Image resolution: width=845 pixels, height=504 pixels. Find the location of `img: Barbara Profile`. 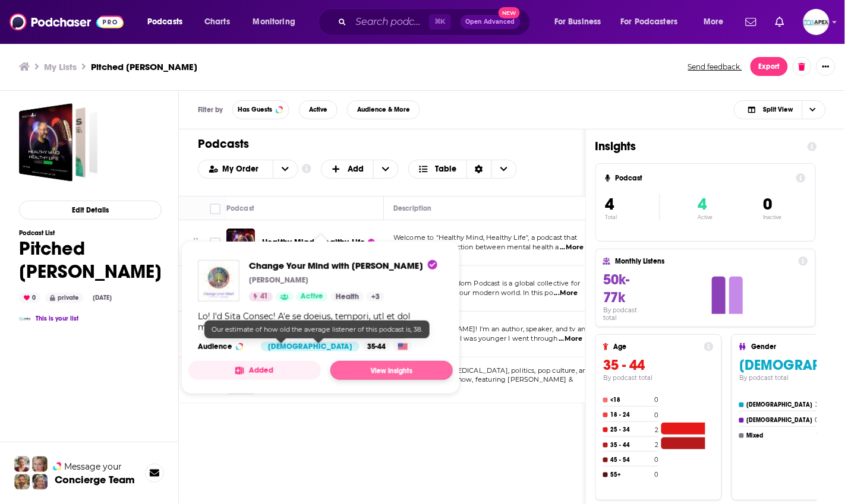

img: Barbara Profile is located at coordinates (40, 483).